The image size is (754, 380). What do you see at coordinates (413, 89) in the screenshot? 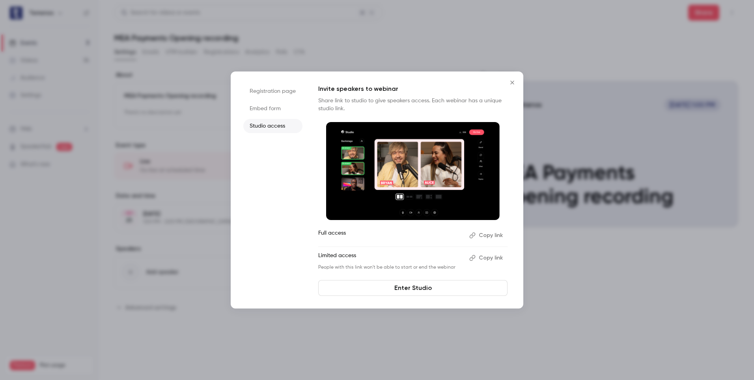
I see `p: Invite speakers to webinar` at bounding box center [413, 89].